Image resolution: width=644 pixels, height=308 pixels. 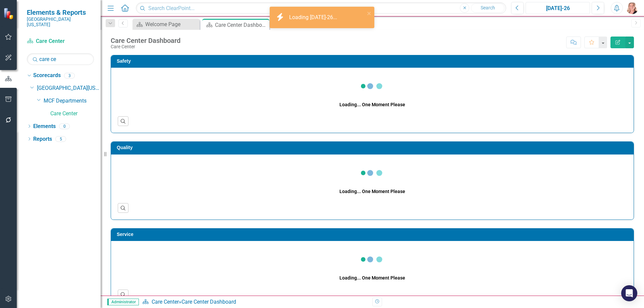 What do you see at coordinates (61, 139) in the screenshot?
I see `div: 5` at bounding box center [61, 139].